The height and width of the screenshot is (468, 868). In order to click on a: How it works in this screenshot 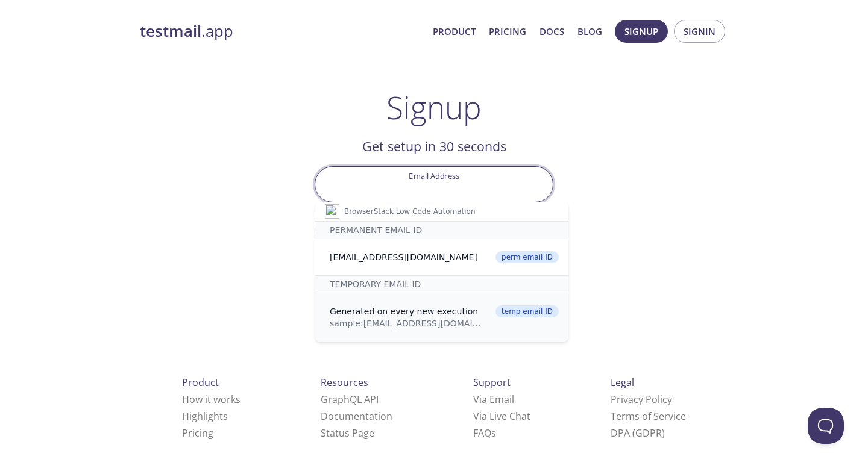, I will do `click(211, 399)`.